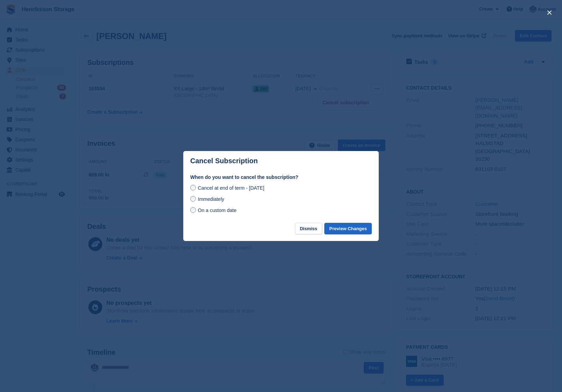 This screenshot has width=562, height=392. I want to click on label: When do you want to cancel the subscription?, so click(281, 177).